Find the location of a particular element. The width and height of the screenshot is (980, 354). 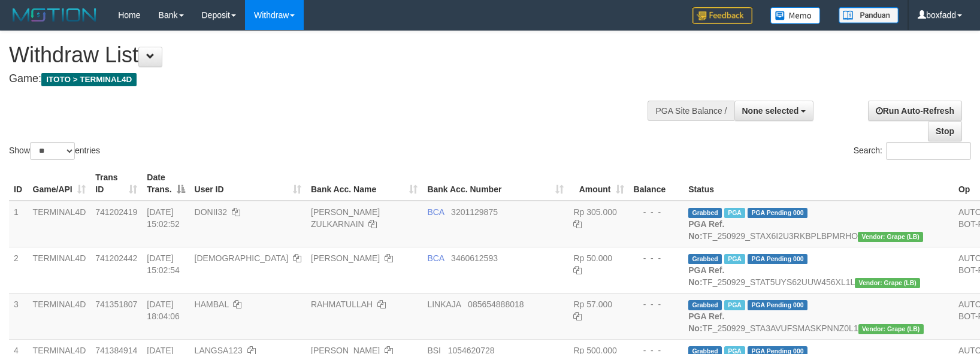

img: panduan.png is located at coordinates (869, 15).